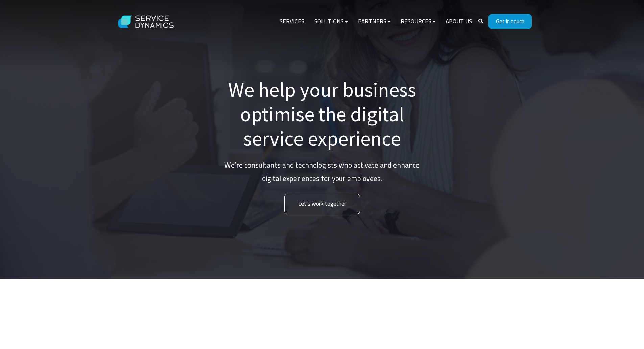 The image size is (644, 349). I want to click on p: We’re consultants and technologists who activate and enhance digital experiences for your employees., so click(322, 172).